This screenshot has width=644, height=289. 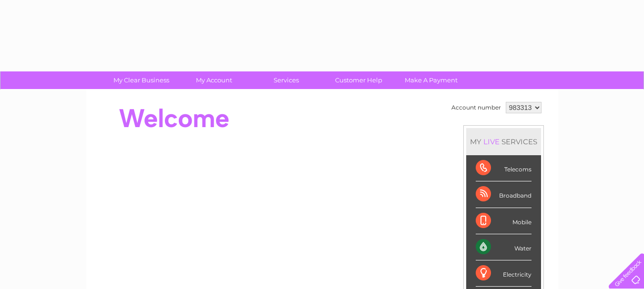 What do you see at coordinates (503, 194) in the screenshot?
I see `div: Broadband` at bounding box center [503, 194].